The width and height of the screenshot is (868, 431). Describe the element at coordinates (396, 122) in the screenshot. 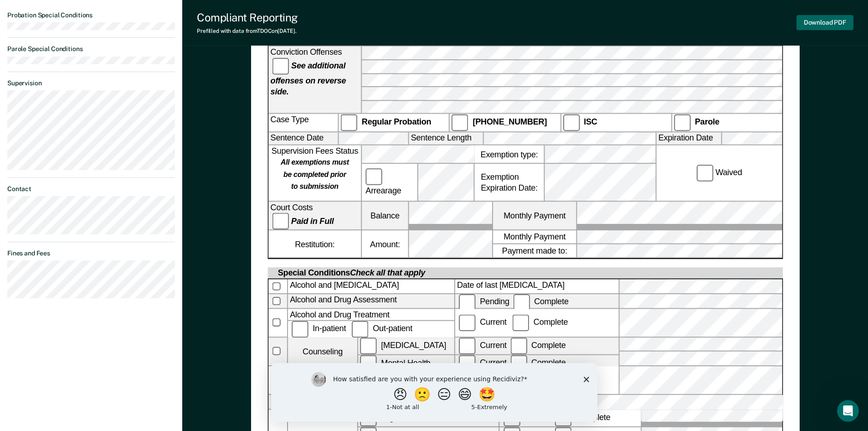

I see `strong: Regular Probation` at that location.